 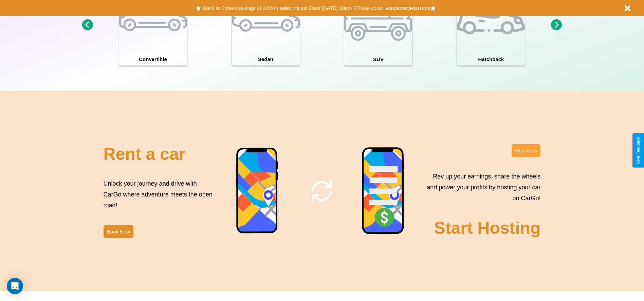 What do you see at coordinates (407, 8) in the screenshot?
I see `b: BACK2SCHOOL20` at bounding box center [407, 8].